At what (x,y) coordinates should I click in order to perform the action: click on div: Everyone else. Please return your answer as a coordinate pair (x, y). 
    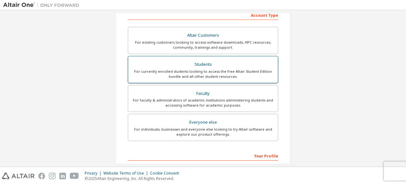
    Looking at the image, I should click on (203, 123).